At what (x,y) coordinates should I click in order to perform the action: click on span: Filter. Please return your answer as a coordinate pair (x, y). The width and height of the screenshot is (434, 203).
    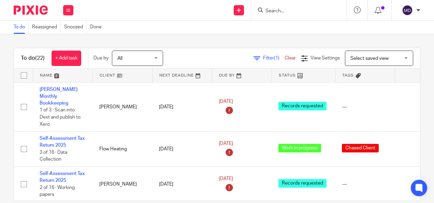
    Looking at the image, I should click on (273, 58).